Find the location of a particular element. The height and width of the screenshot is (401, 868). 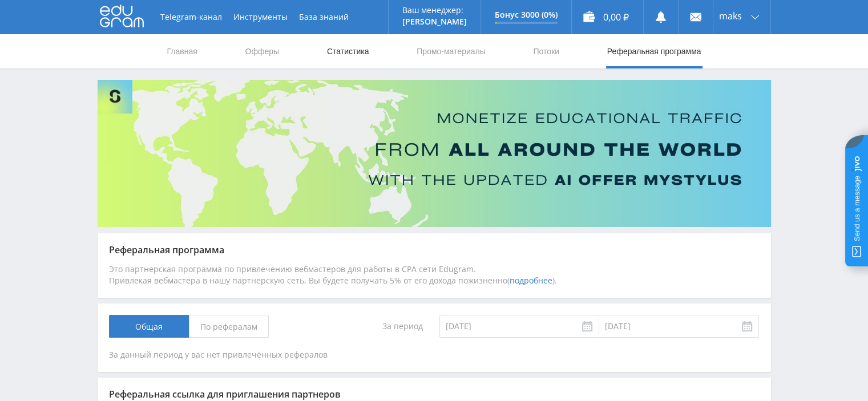

div: За период is located at coordinates (379, 327).